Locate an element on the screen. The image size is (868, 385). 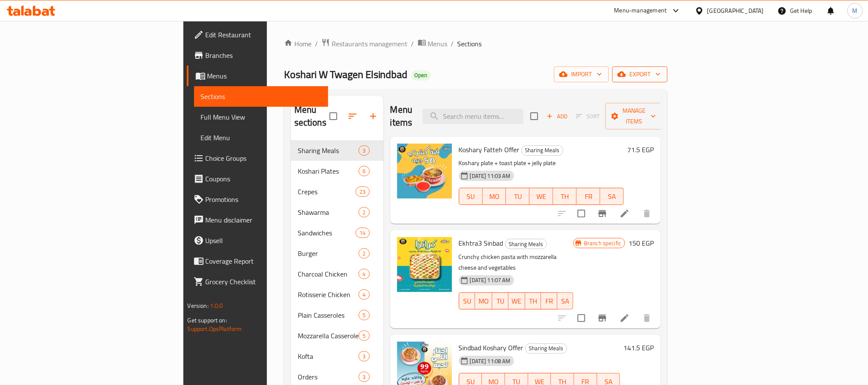
span: Full Menu View is located at coordinates (261, 117).